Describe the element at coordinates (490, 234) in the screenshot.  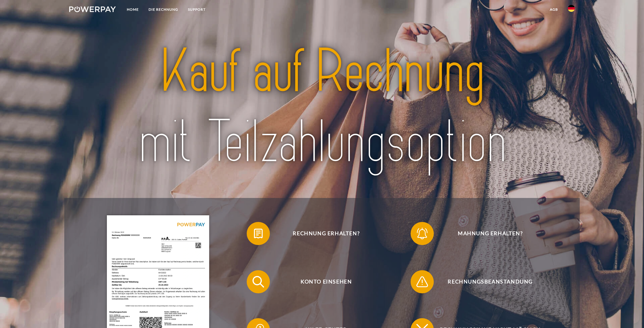
I see `span: Mahnung erhalten?` at that location.